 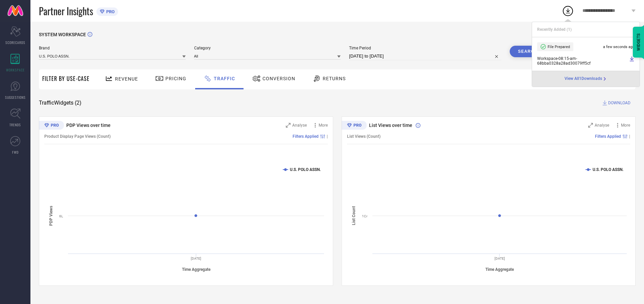 I want to click on span: Product Display Page Views (Count), so click(x=78, y=136).